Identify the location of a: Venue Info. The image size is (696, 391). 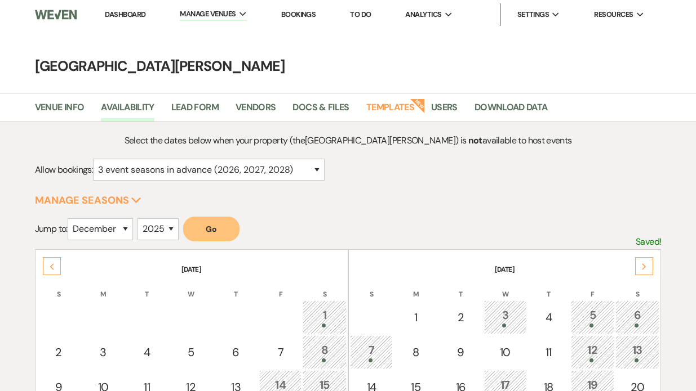
(60, 111).